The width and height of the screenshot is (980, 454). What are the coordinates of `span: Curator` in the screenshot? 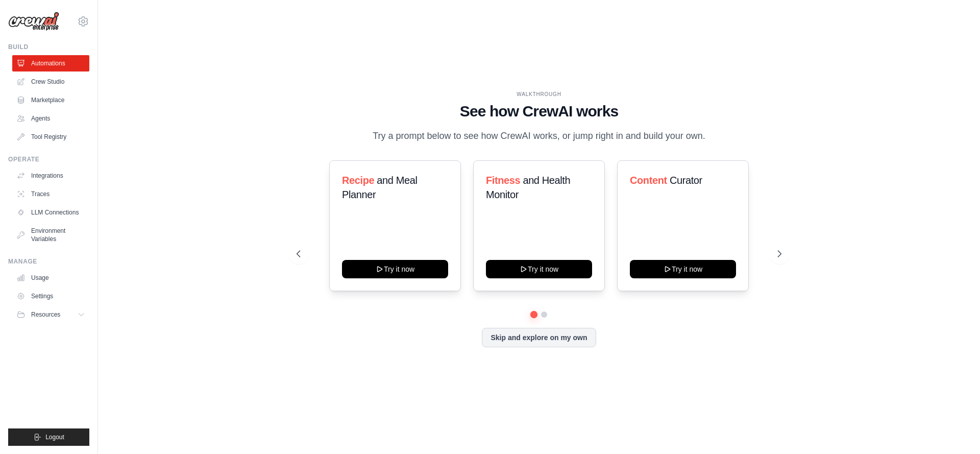 It's located at (686, 181).